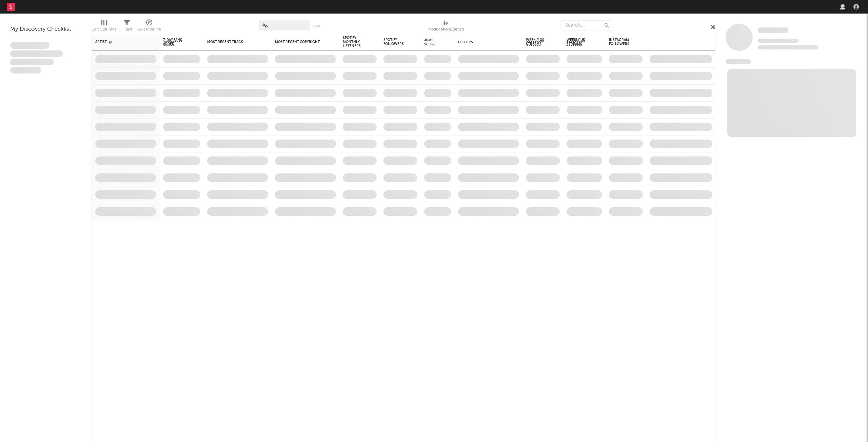 This screenshot has width=868, height=442. What do you see at coordinates (587, 26) in the screenshot?
I see `input: Search...` at bounding box center [587, 26].